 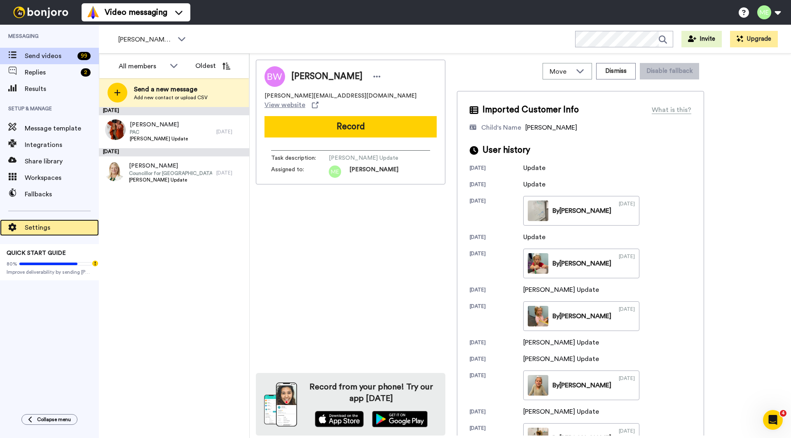 I want to click on img: d259c1d6-f1c6-44b3-b8bd-3183ee540596.jpg, so click(x=115, y=130).